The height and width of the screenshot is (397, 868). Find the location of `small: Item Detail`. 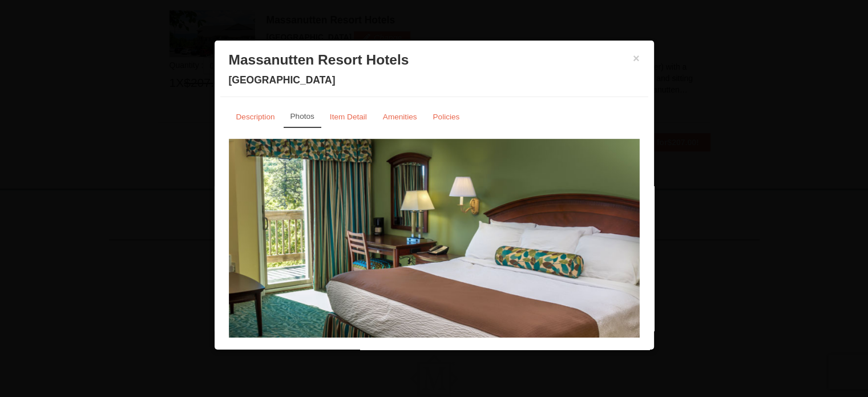

small: Item Detail is located at coordinates (348, 117).